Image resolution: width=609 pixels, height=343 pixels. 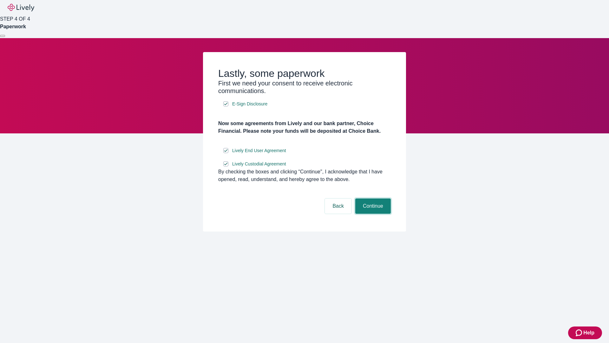 What do you see at coordinates (338, 206) in the screenshot?
I see `button: Back` at bounding box center [338, 206].